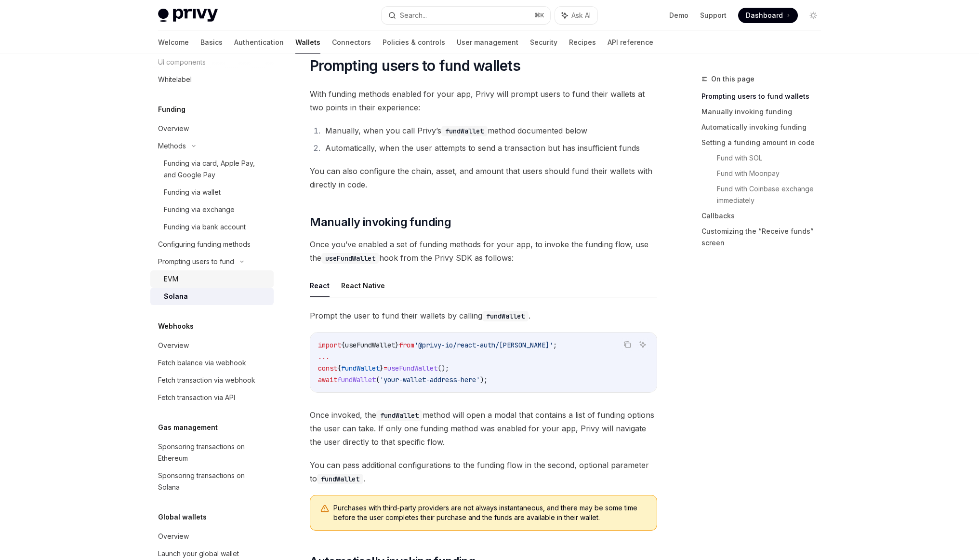  Describe the element at coordinates (182, 517) in the screenshot. I see `h5: Global wallets` at that location.